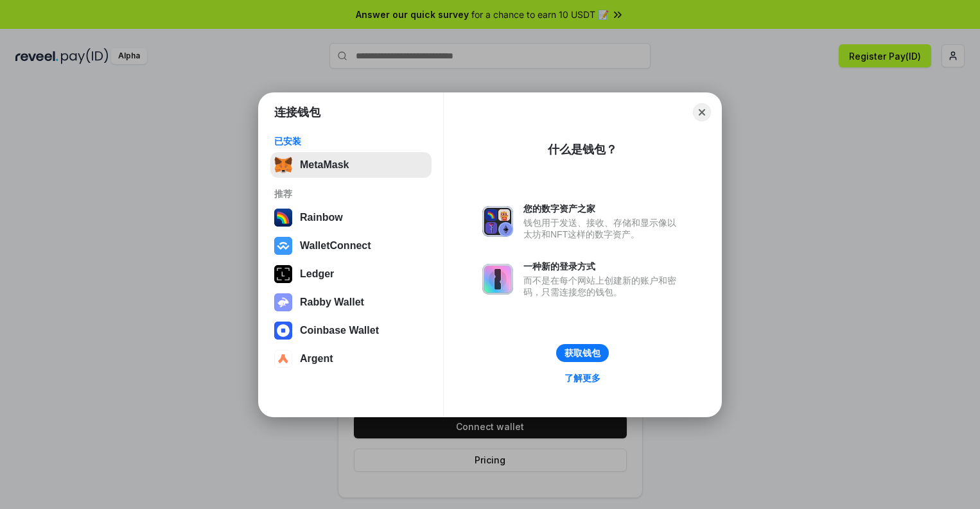 This screenshot has height=509, width=980. What do you see at coordinates (324, 165) in the screenshot?
I see `div: MetaMask` at bounding box center [324, 165].